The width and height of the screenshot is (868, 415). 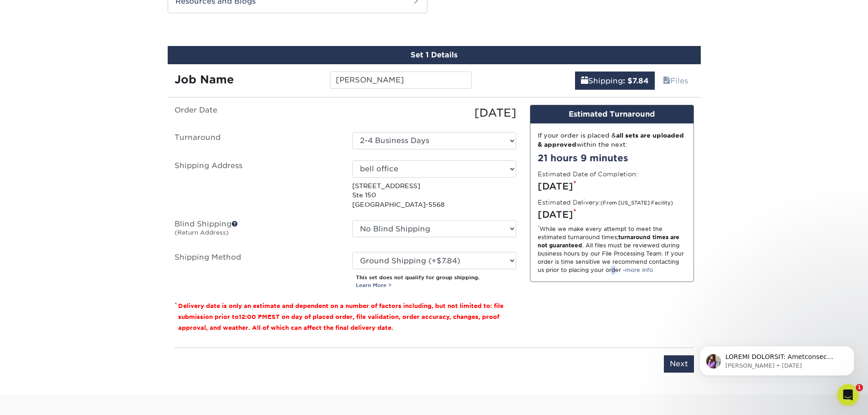 I want to click on p: Message from Erica, sent 4w ago, so click(x=98, y=39).